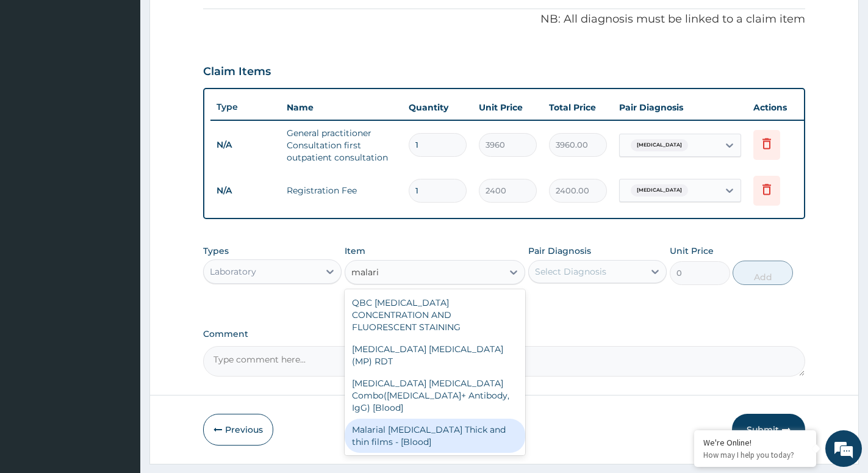 The height and width of the screenshot is (473, 868). I want to click on div: Chat with us now, so click(134, 77).